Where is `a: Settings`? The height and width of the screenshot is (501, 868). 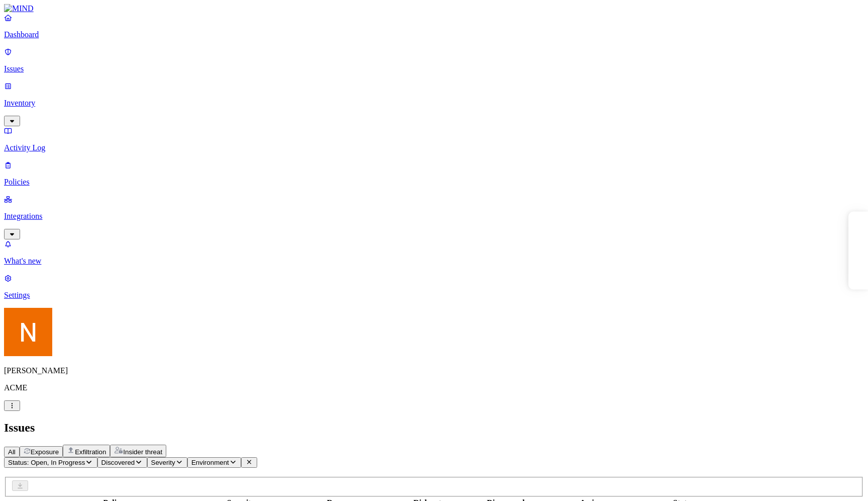 a: Settings is located at coordinates (434, 287).